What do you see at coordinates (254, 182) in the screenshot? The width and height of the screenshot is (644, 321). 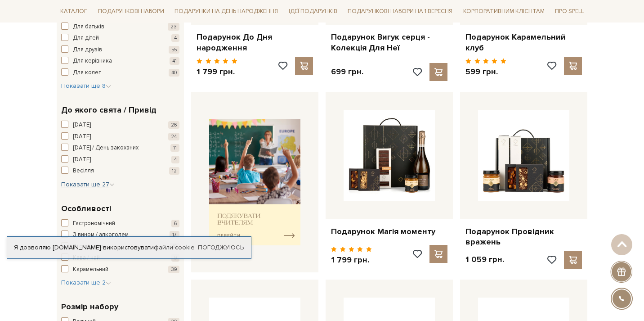 I see `img: banner` at bounding box center [254, 182].